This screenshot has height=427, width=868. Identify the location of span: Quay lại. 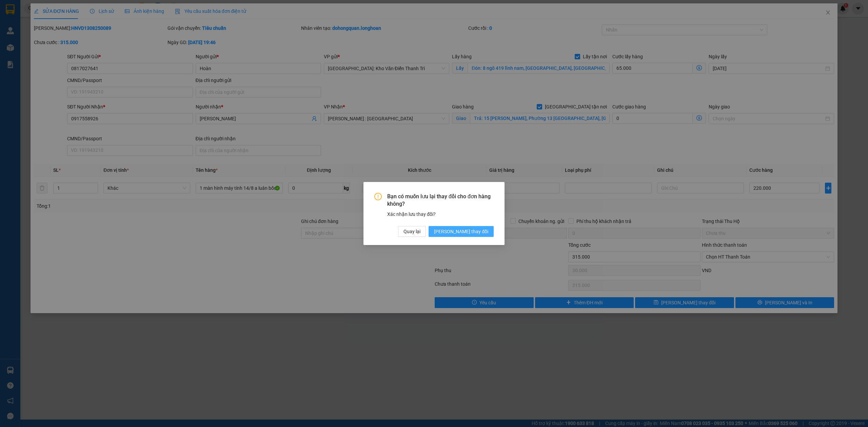
(412, 232).